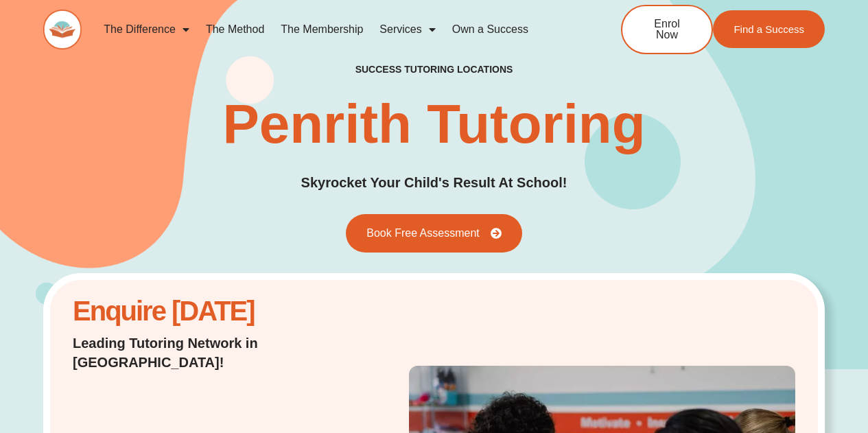 The height and width of the screenshot is (433, 868). What do you see at coordinates (335, 29) in the screenshot?
I see `nav: Menu` at bounding box center [335, 29].